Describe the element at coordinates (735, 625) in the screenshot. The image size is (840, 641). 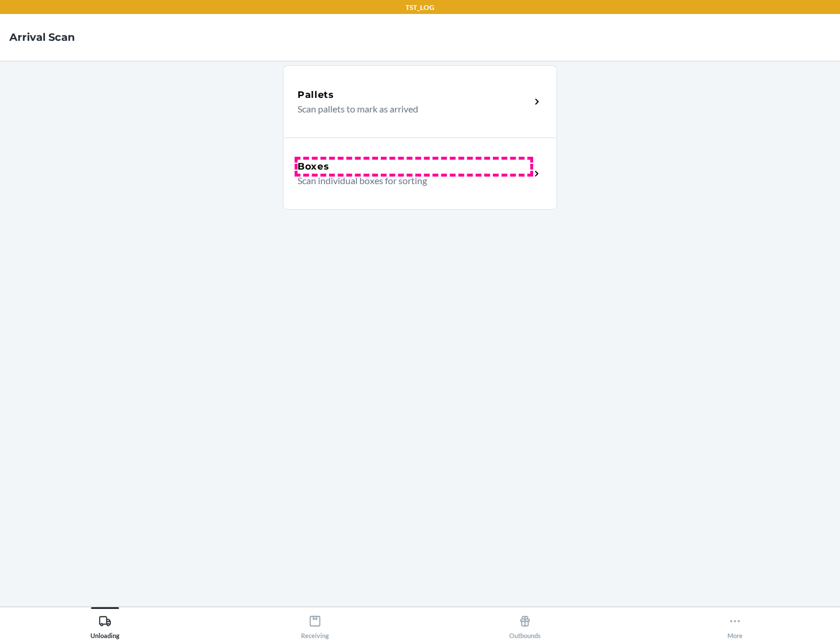
I see `div: More` at that location.